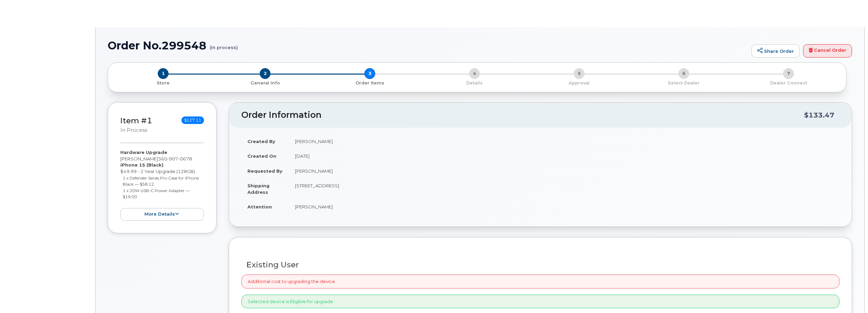 The width and height of the screenshot is (868, 313). I want to click on a: Item #1, so click(137, 120).